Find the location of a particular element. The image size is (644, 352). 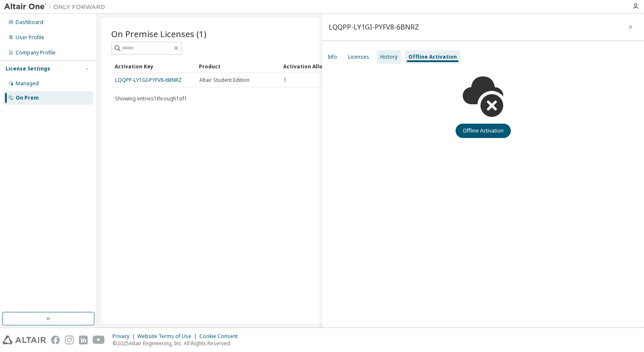

span: On Premise Licenses (1) is located at coordinates (159, 33).